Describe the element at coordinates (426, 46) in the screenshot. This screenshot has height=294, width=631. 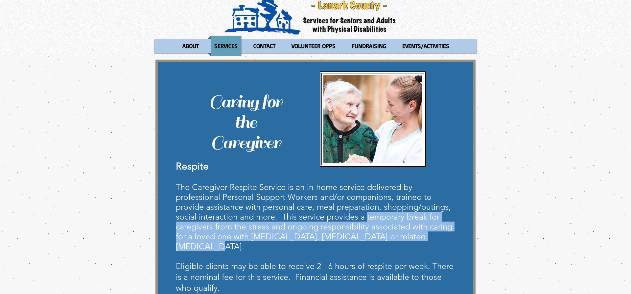
I see `a: EVENTS/ACTIVITIES` at that location.